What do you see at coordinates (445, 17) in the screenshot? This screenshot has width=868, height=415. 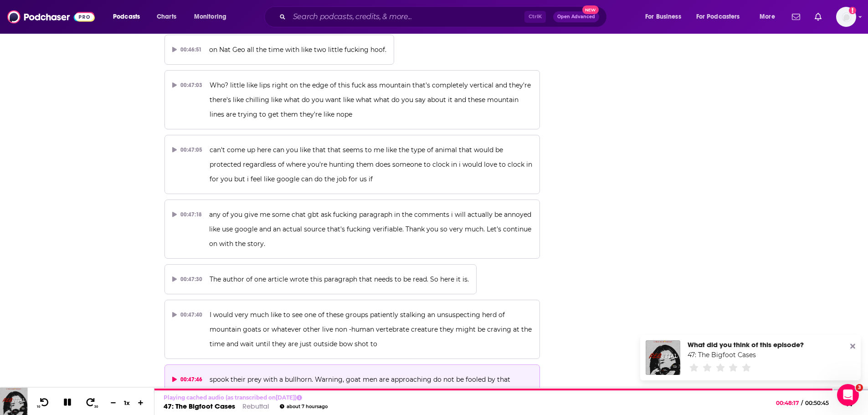 I see `div: Search podcasts, credits, & more...` at bounding box center [445, 17].